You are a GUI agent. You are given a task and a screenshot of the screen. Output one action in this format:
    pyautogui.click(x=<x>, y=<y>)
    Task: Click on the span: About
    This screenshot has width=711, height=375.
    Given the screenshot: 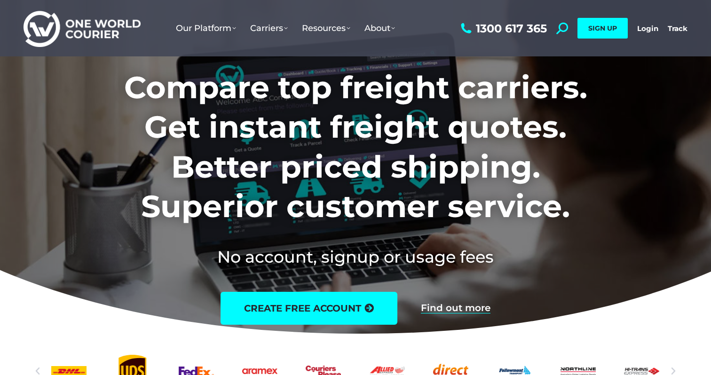 What is the action you would take?
    pyautogui.click(x=379, y=28)
    